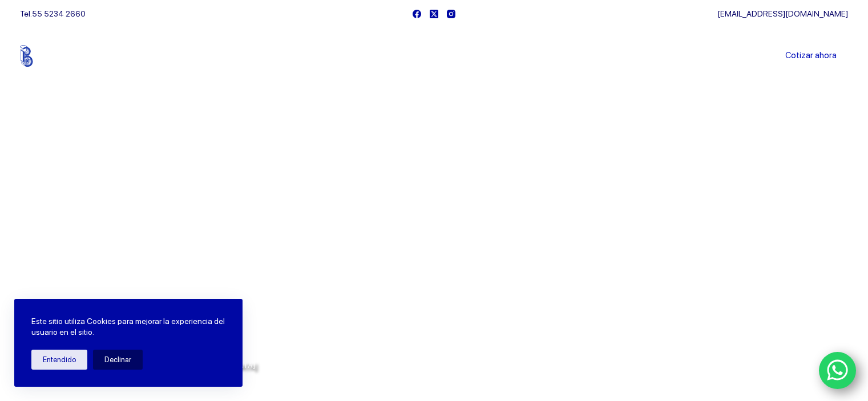  I want to click on button: Declinar, so click(117, 360).